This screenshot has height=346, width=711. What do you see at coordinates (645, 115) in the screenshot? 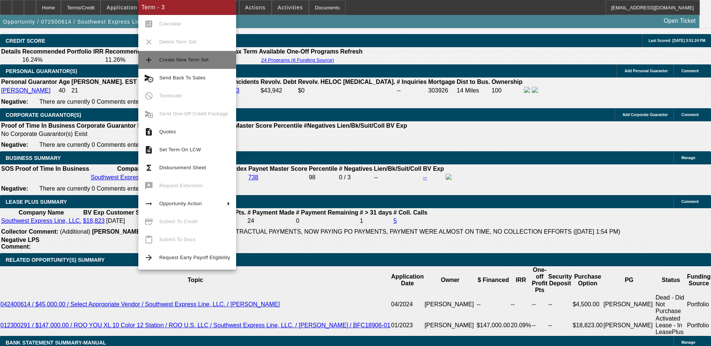
I see `span: Add Corporate Guarantor` at bounding box center [645, 115].